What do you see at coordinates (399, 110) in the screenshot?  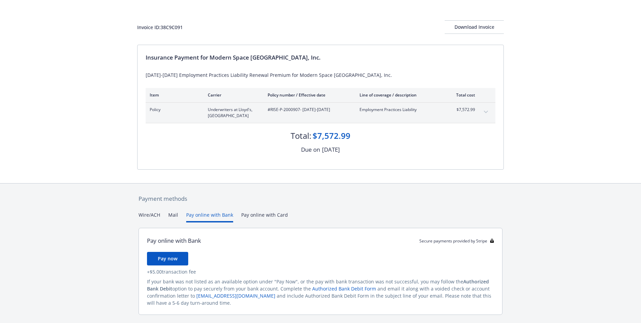 I see `span: Employment Practices Liability` at bounding box center [399, 110].